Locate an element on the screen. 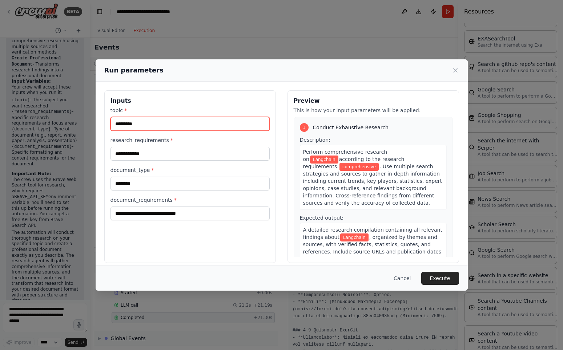  h3: Preview is located at coordinates (374, 101).